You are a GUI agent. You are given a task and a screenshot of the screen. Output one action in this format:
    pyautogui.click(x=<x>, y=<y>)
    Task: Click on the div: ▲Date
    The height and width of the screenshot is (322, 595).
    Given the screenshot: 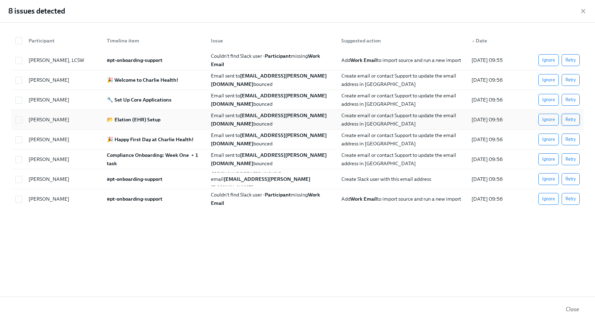 What is the action you would take?
    pyautogui.click(x=496, y=41)
    